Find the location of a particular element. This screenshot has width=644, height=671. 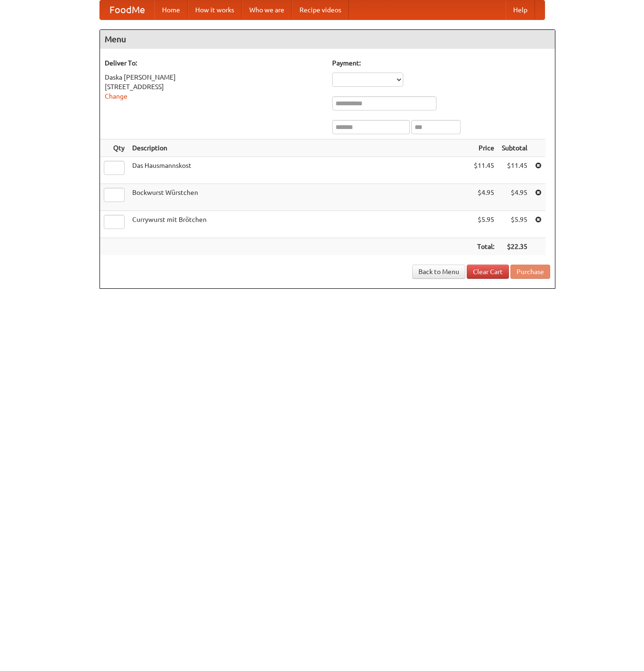

th: Total: is located at coordinates (484, 247).